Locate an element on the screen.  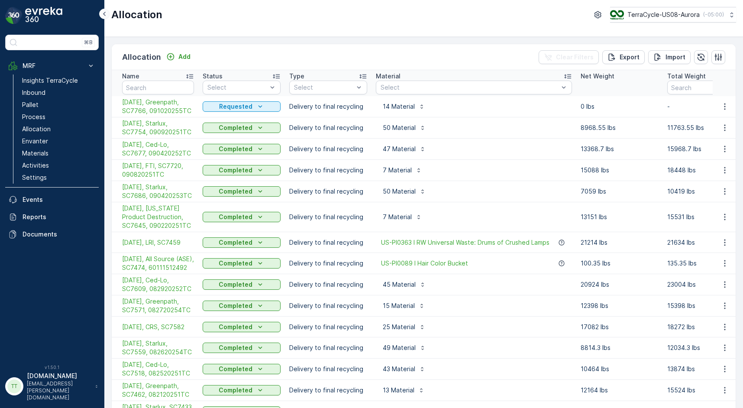
p: ⌘B is located at coordinates (88, 42).